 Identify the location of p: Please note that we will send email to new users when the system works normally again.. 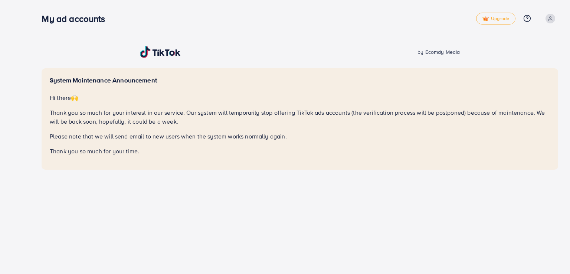
(300, 136).